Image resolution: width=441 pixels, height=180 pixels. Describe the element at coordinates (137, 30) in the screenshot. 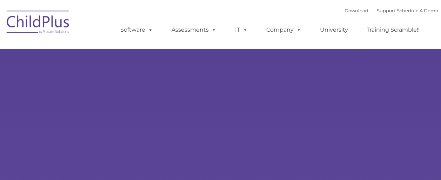

I see `a: Software` at that location.